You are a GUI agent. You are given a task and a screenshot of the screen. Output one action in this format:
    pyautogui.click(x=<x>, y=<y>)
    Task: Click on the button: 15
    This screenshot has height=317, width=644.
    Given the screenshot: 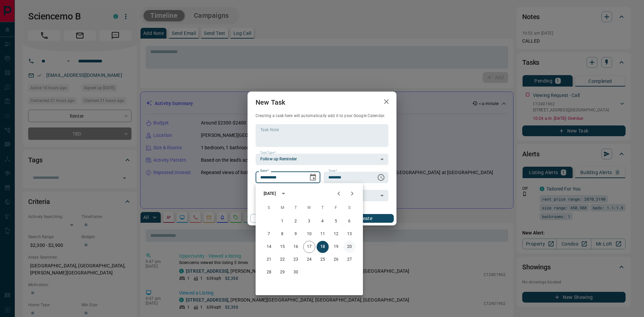 What is the action you would take?
    pyautogui.click(x=282, y=247)
    